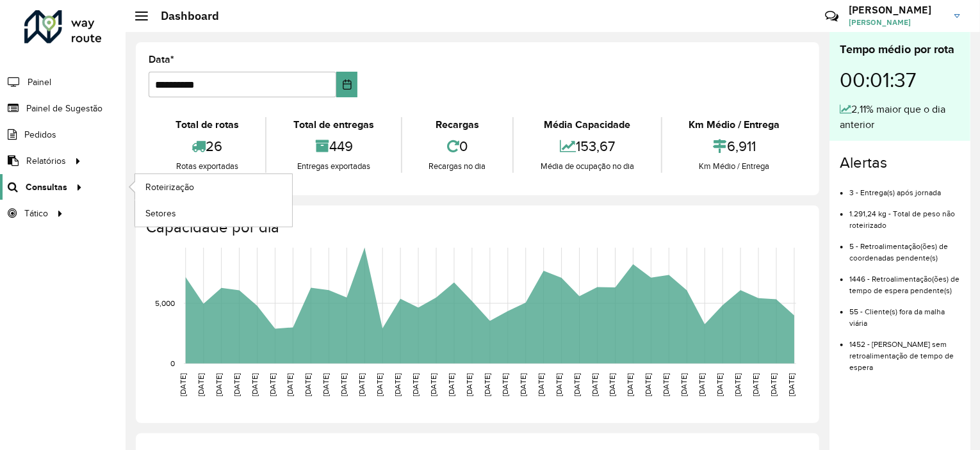 The image size is (980, 450). What do you see at coordinates (900, 117) in the screenshot?
I see `div: 2,11% maior que o dia anterior` at bounding box center [900, 117].